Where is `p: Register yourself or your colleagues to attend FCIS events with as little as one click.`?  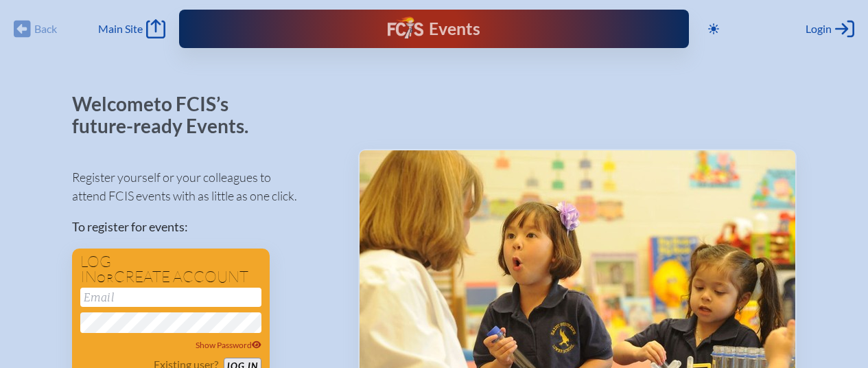 p: Register yourself or your colleagues to attend FCIS events with as little as one click. is located at coordinates (204, 186).